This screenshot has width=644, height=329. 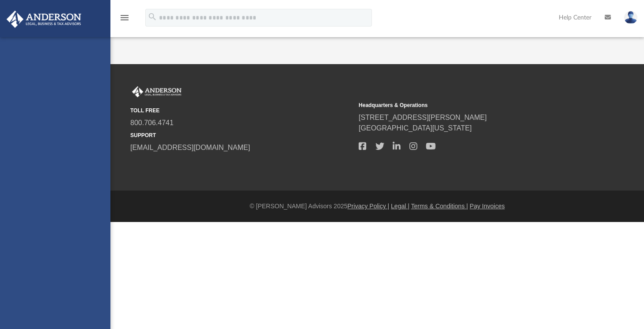 I want to click on i: search, so click(x=152, y=17).